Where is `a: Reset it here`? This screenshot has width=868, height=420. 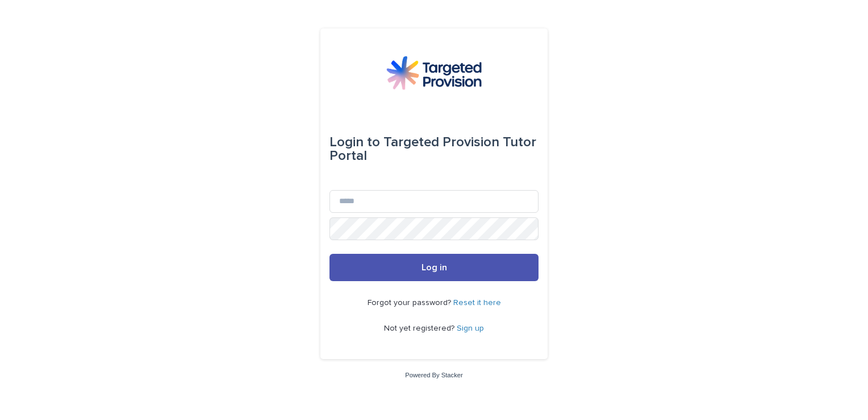
a: Reset it here is located at coordinates (477, 302).